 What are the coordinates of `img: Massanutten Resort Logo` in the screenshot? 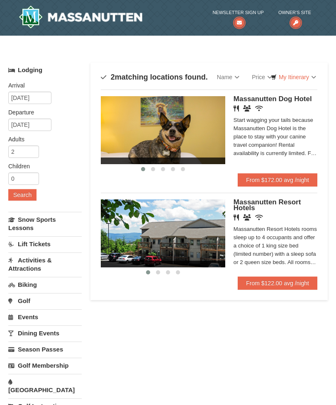 It's located at (80, 17).